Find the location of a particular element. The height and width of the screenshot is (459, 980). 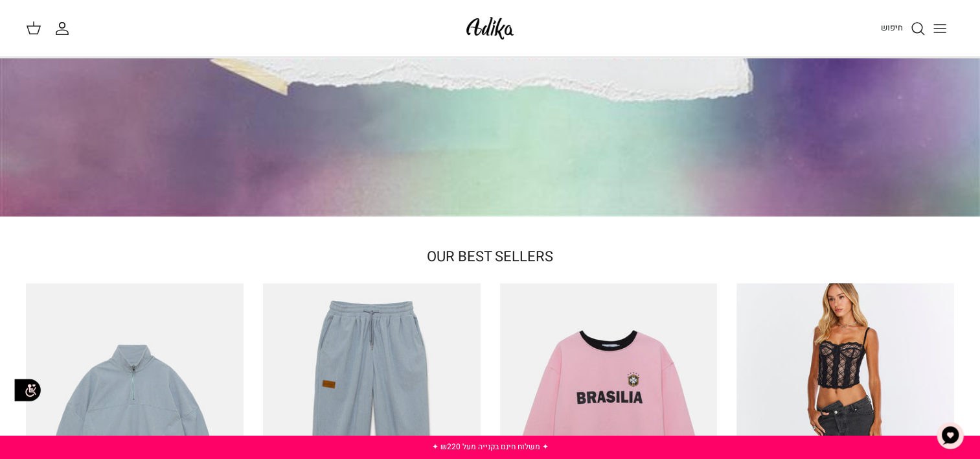

span: חיפוש is located at coordinates (892, 27).